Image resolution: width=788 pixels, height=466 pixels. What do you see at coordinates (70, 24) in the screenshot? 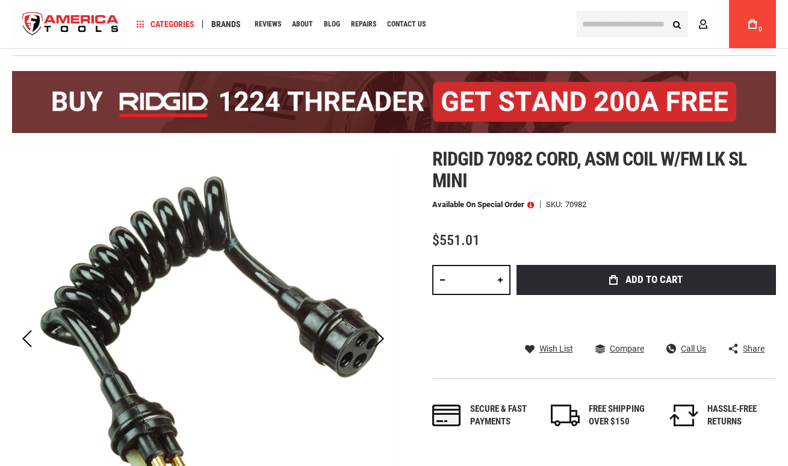
I see `img: America Tools` at bounding box center [70, 24].